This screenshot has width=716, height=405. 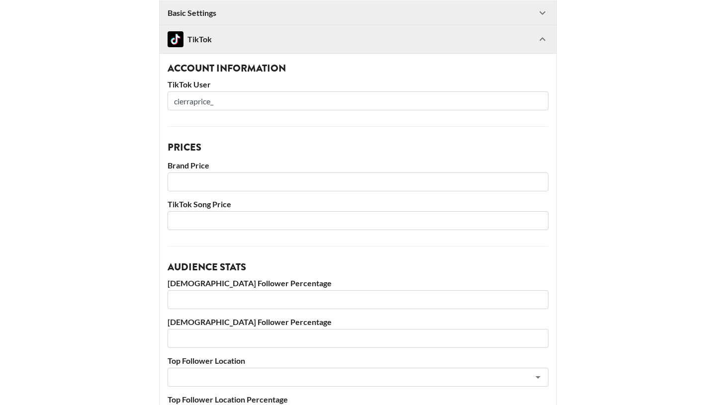 What do you see at coordinates (189, 39) in the screenshot?
I see `div: TikTok` at bounding box center [189, 39].